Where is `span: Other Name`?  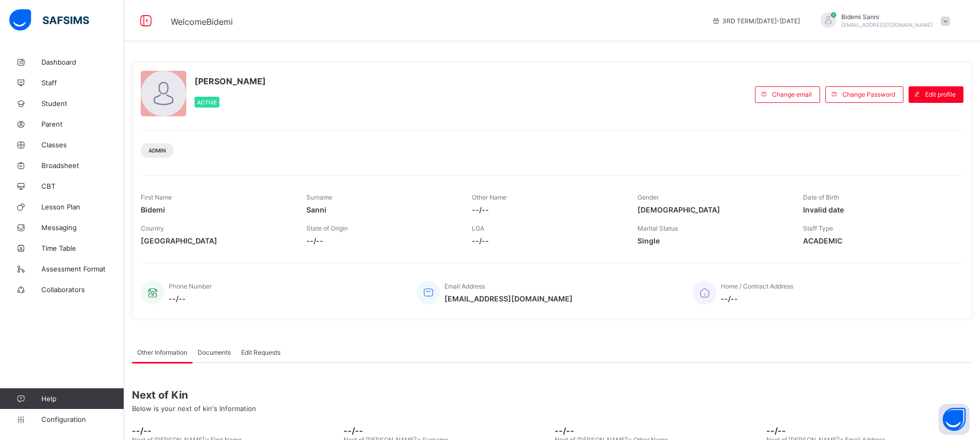
span: Other Name is located at coordinates (489, 197).